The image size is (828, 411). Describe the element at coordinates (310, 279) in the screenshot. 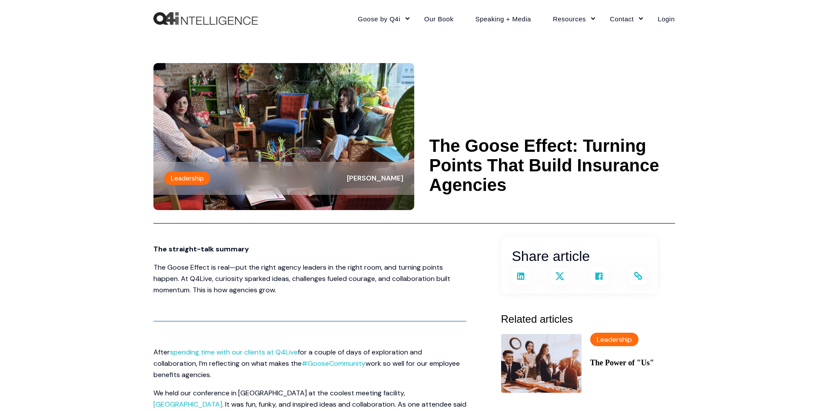

I see `p: The Goose Effect is real—put the right agency leaders in the right room, and turning points happe...` at that location.